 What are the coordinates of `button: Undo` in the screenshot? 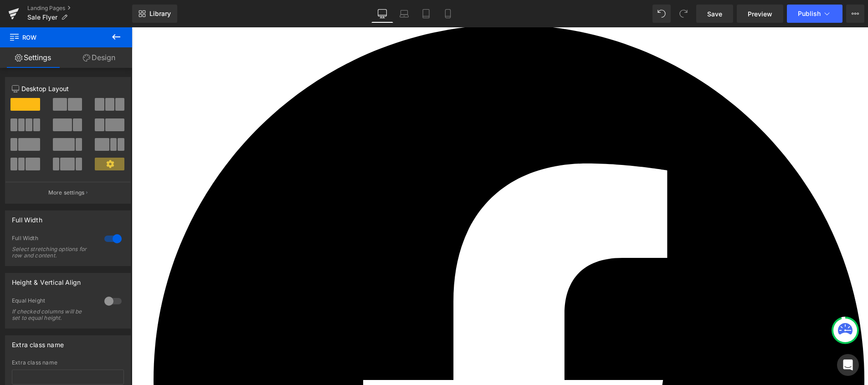 It's located at (661, 13).